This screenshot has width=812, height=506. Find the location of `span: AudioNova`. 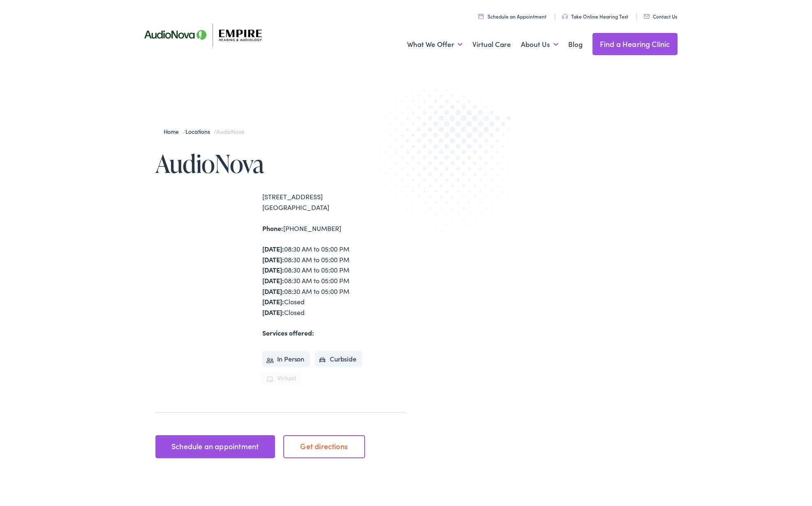

span: AudioNova is located at coordinates (230, 131).